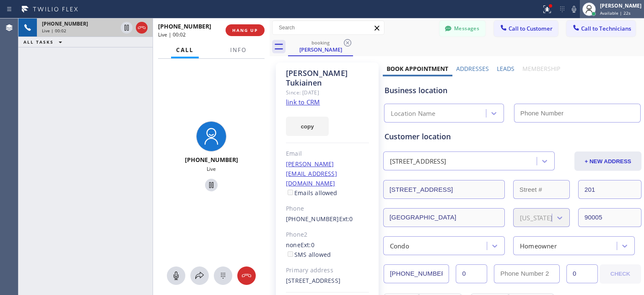 This screenshot has width=644, height=295. I want to click on button: Messages, so click(463, 28).